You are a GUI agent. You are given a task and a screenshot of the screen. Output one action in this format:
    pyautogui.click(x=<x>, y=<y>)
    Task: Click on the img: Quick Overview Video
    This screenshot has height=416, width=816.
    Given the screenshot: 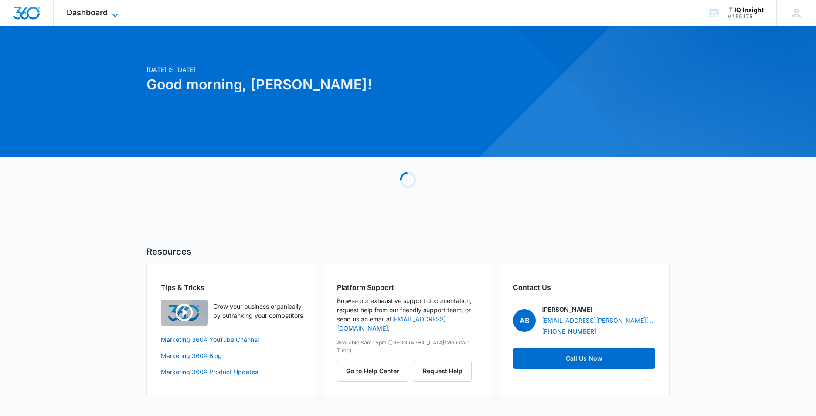 What is the action you would take?
    pyautogui.click(x=184, y=313)
    